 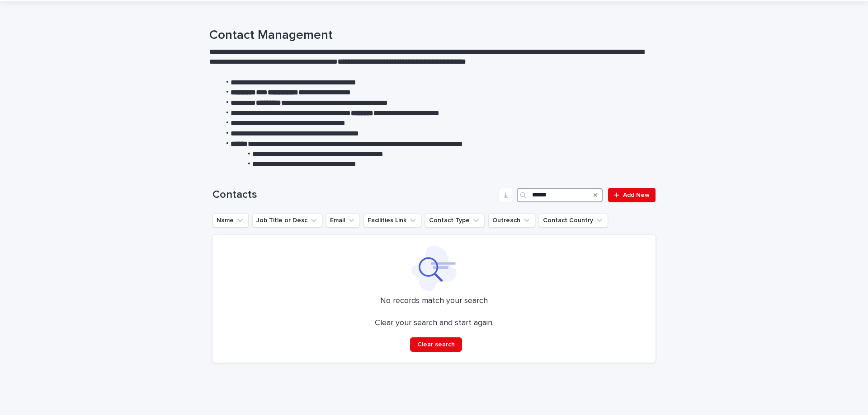 What do you see at coordinates (436, 344) in the screenshot?
I see `button: Clear search` at bounding box center [436, 344].